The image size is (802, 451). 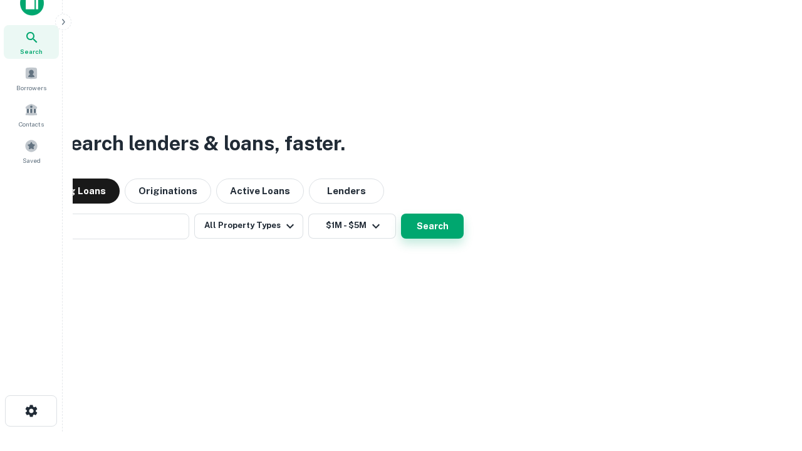 I want to click on div: Borrowers, so click(x=31, y=78).